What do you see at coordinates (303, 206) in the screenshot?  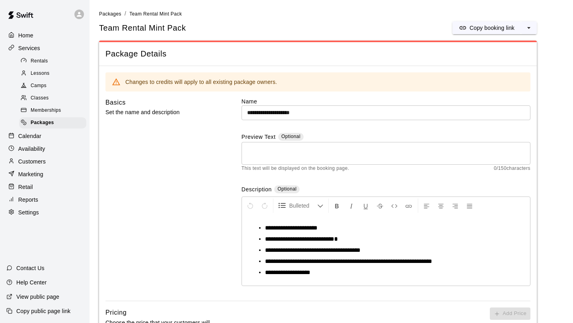 I see `span: Bulleted List` at bounding box center [303, 206].